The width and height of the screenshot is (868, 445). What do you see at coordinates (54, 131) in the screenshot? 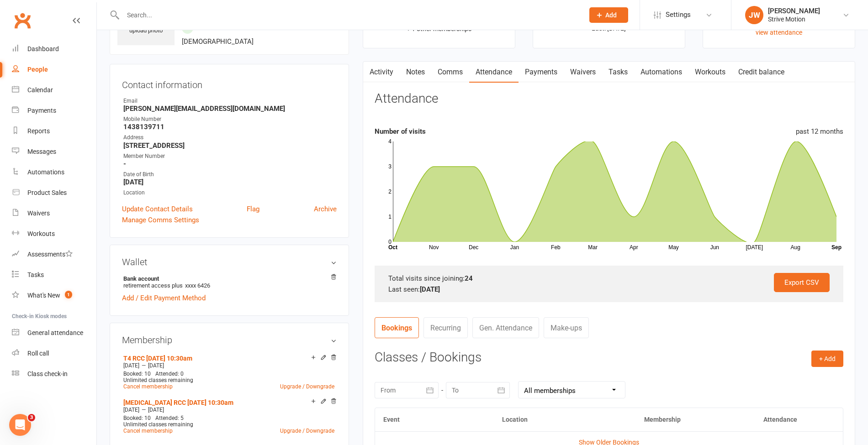
I see `a: Reports` at bounding box center [54, 131].